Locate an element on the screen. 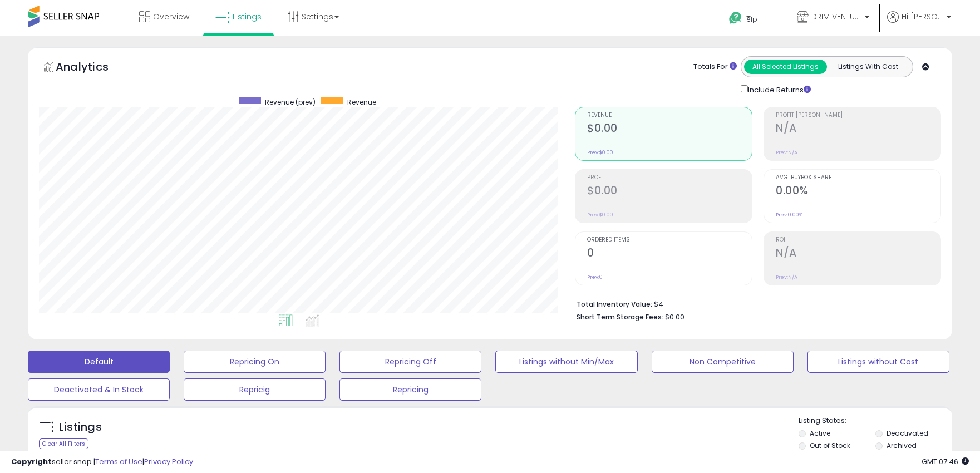  button: Non Competitive is located at coordinates (722, 362).